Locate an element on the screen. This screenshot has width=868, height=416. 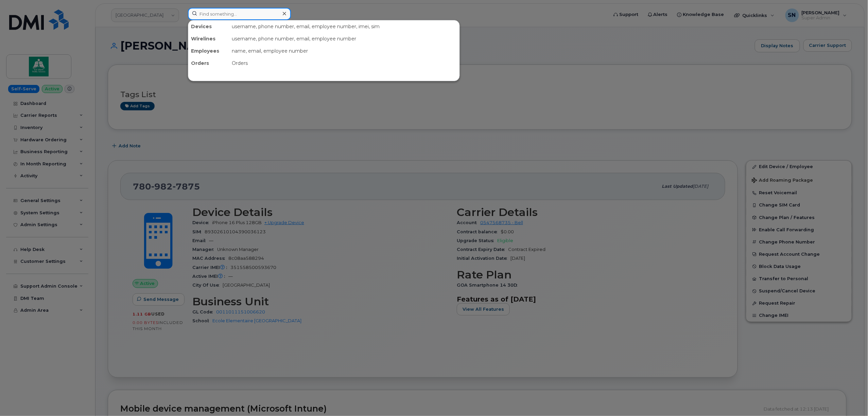
div: name, email, employee number is located at coordinates (345, 51).